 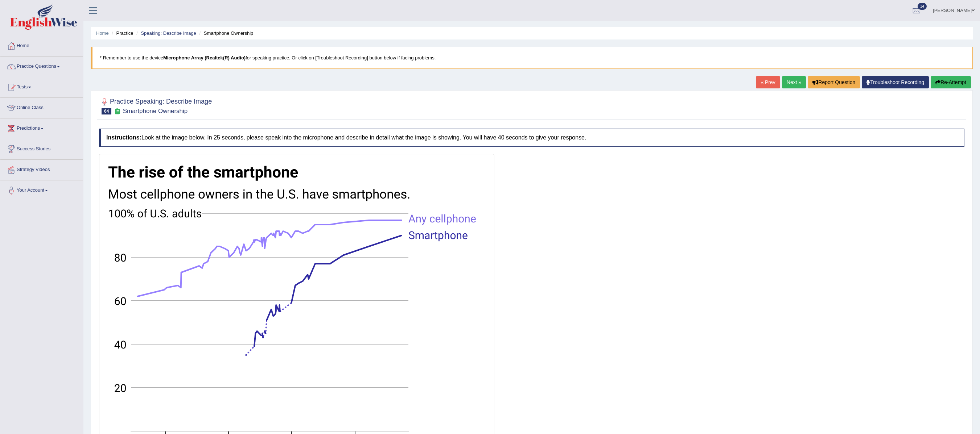 I want to click on a: Troubleshoot Recording, so click(x=895, y=82).